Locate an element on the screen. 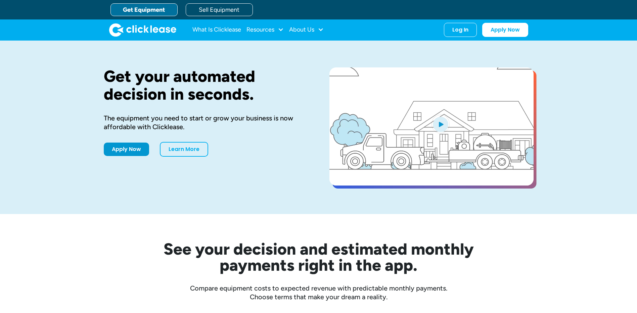 Image resolution: width=637 pixels, height=313 pixels. a: open lightbox is located at coordinates (431, 127).